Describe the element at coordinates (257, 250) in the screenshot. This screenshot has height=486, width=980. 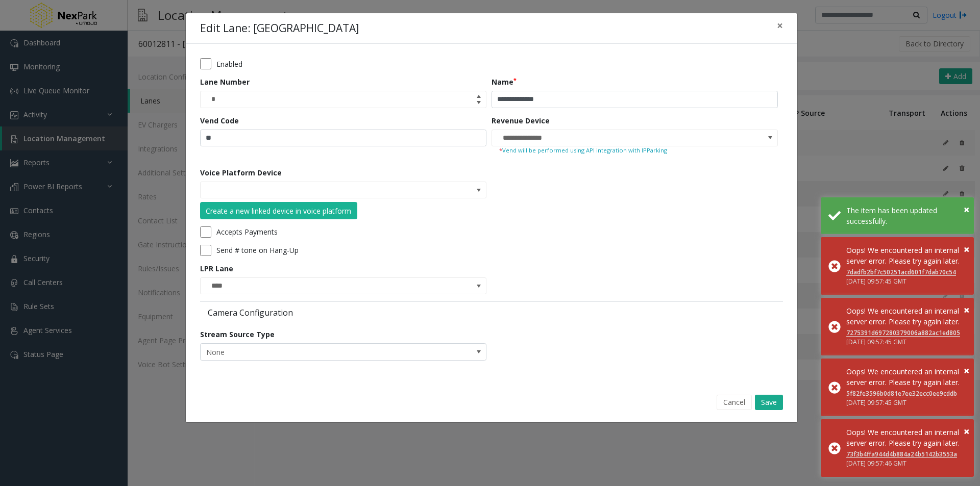
I see `label: Send # tone on Hang-Up` at that location.